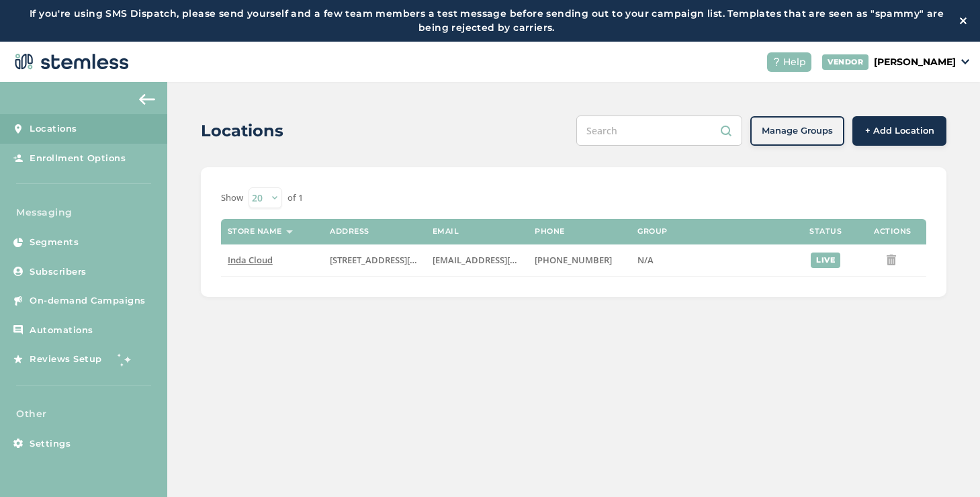 The image size is (980, 497). What do you see at coordinates (232, 198) in the screenshot?
I see `label: Show` at bounding box center [232, 198].